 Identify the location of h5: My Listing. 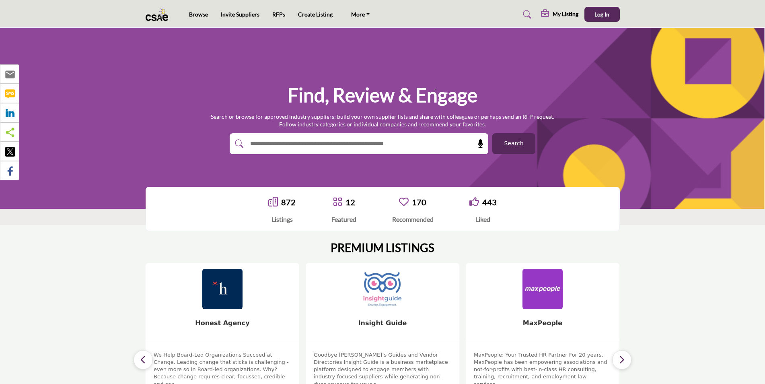
(566, 14).